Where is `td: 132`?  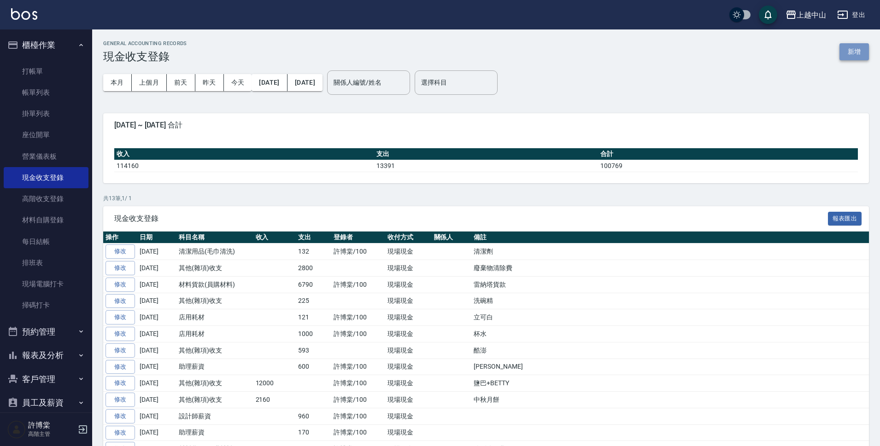
td: 132 is located at coordinates (313, 252).